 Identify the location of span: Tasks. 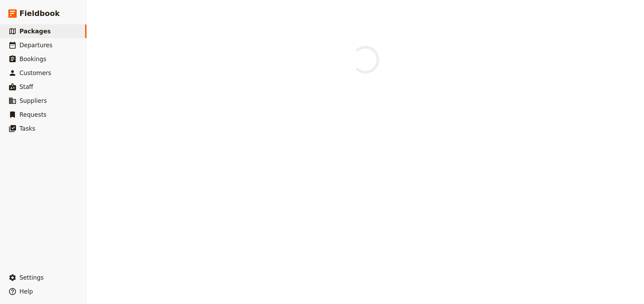
(27, 129).